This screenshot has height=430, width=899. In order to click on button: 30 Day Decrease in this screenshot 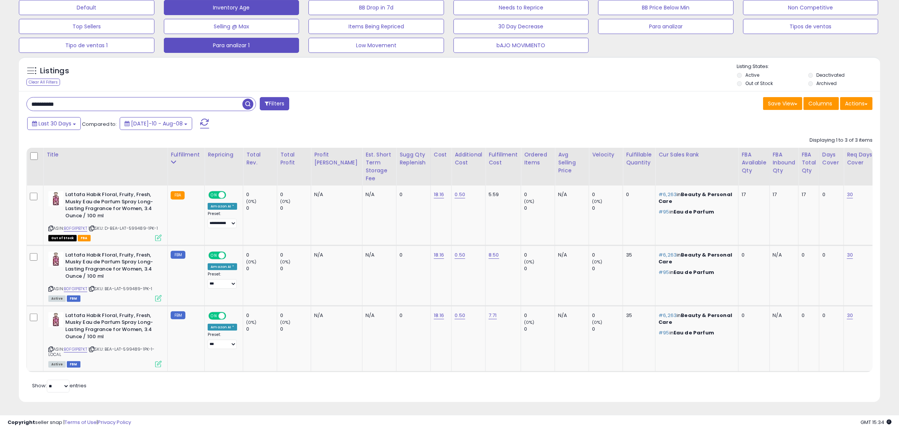, I will do `click(521, 26)`.